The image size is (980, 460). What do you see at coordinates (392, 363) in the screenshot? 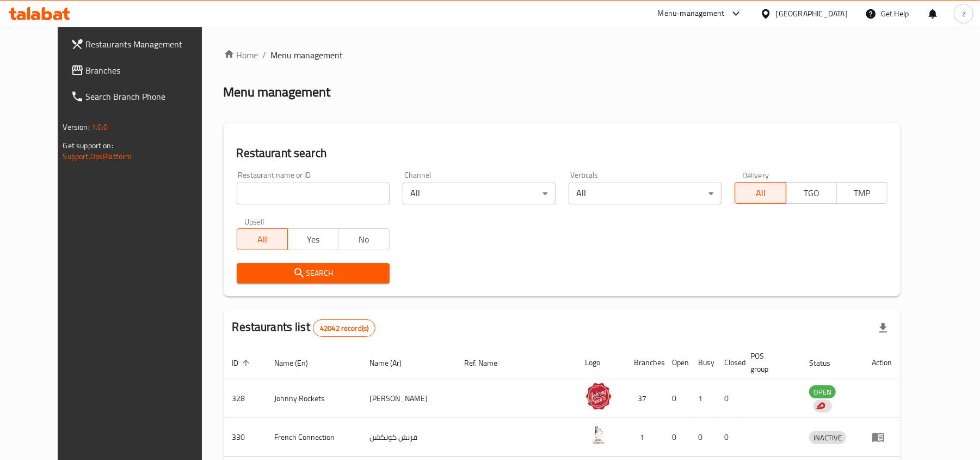
I see `span: Name (Ar)` at bounding box center [392, 363].